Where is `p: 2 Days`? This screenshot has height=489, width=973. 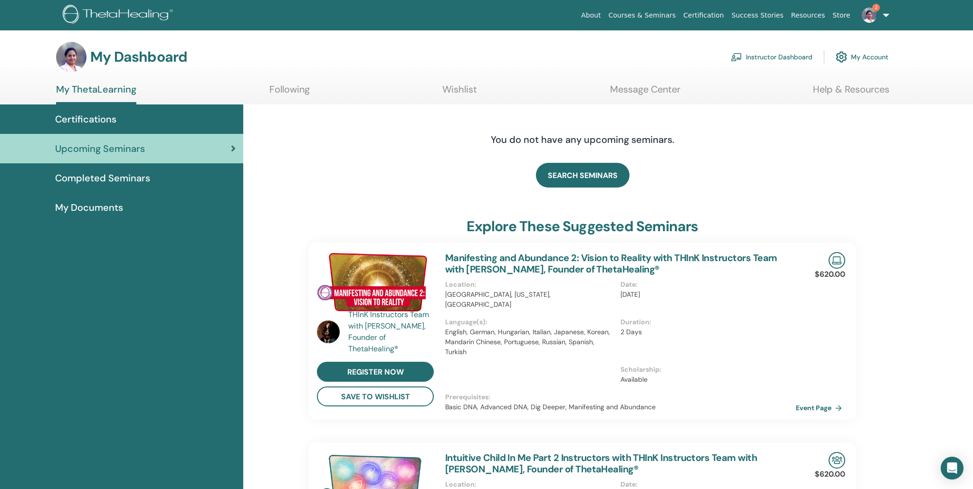
p: 2 Days is located at coordinates (705, 332).